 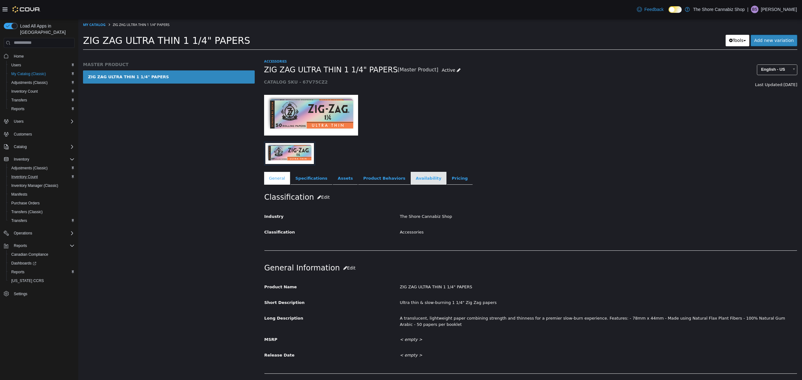 What do you see at coordinates (30, 255) in the screenshot?
I see `span: Canadian Compliance` at bounding box center [30, 255].